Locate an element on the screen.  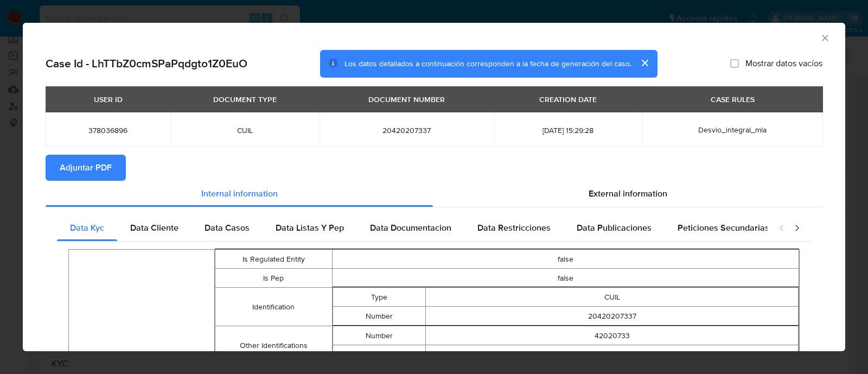
div: Detailed info is located at coordinates (434, 194).